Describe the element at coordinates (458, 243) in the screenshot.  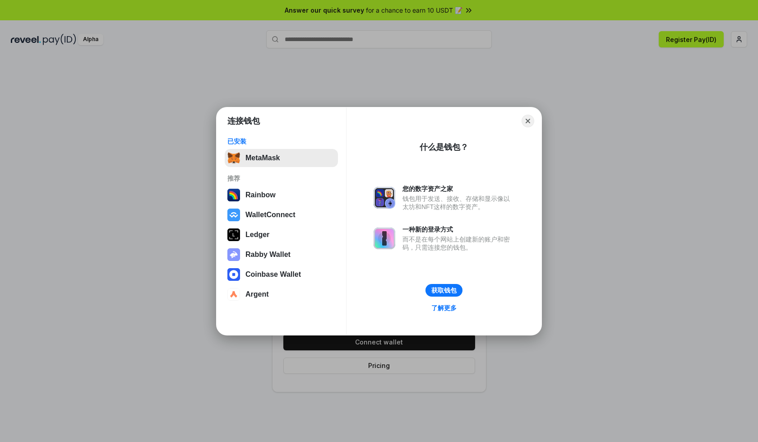
I see `div: 而不是在每个网站上创建新的账户和密码，只需连接您的钱包。` at that location.